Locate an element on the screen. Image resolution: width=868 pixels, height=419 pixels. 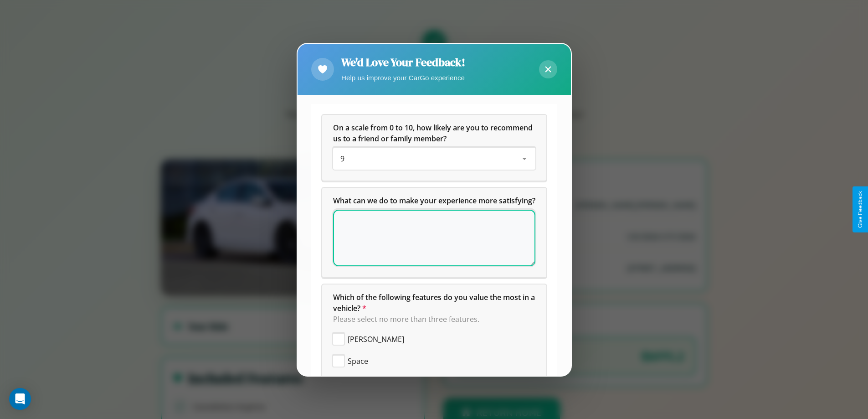
h5: On a scale from 0 to 10, how likely are you to recommend us to a friend or family member? is located at coordinates (434, 133).